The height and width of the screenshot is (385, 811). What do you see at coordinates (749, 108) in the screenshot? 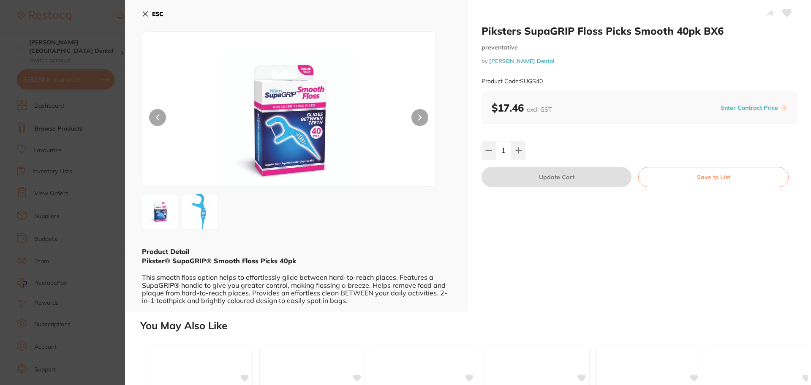
I see `button: Enter Contract Price` at bounding box center [749, 108].